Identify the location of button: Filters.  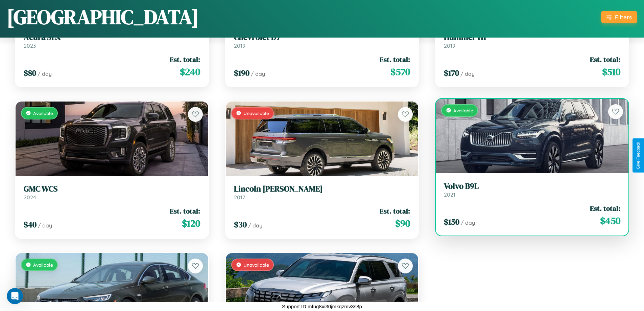
(619, 16).